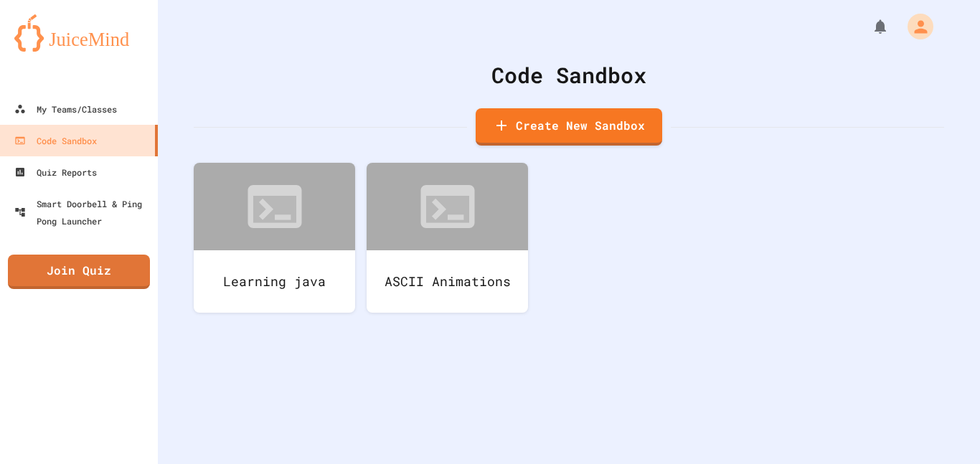 This screenshot has height=464, width=980. What do you see at coordinates (55, 172) in the screenshot?
I see `div: Quiz Reports` at bounding box center [55, 172].